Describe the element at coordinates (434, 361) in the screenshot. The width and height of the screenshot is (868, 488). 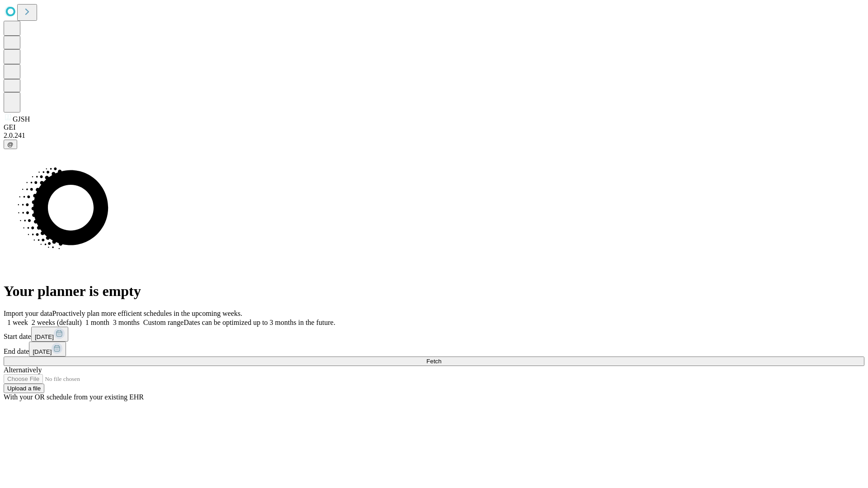
I see `button: Fetch` at that location.